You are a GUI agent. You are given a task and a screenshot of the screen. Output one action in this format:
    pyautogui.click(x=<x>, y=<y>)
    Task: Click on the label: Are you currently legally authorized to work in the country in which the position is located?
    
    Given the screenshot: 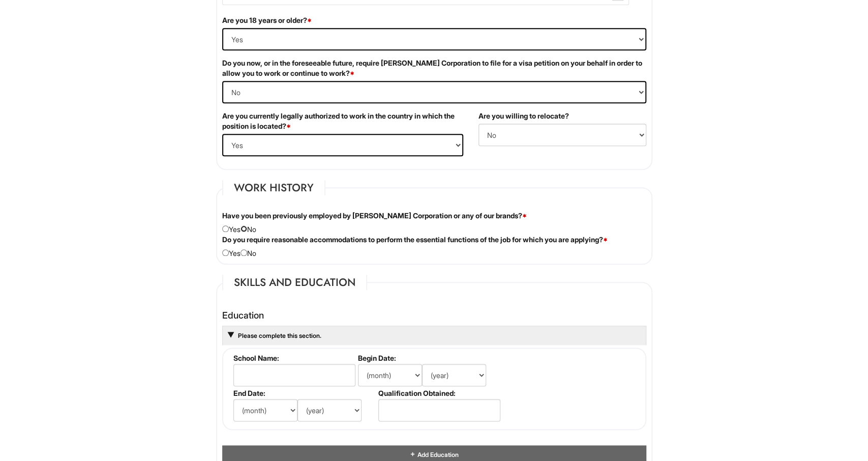 What is the action you would take?
    pyautogui.click(x=343, y=121)
    